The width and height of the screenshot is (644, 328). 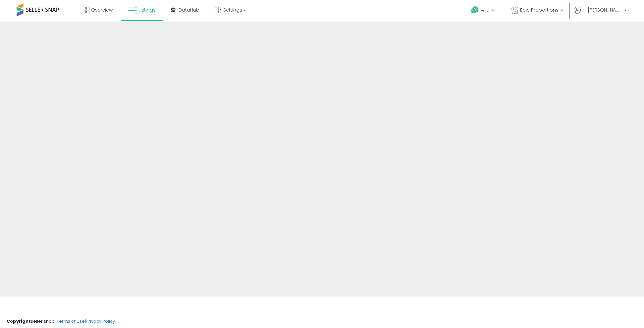 What do you see at coordinates (147, 10) in the screenshot?
I see `span: Listings` at bounding box center [147, 10].